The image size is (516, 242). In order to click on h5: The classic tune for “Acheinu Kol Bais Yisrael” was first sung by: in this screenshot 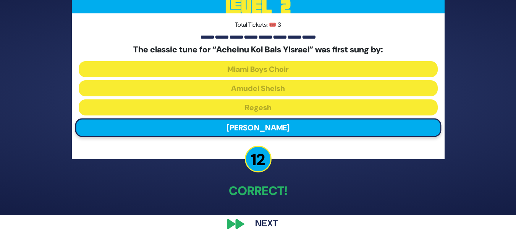, I will do `click(258, 50)`.